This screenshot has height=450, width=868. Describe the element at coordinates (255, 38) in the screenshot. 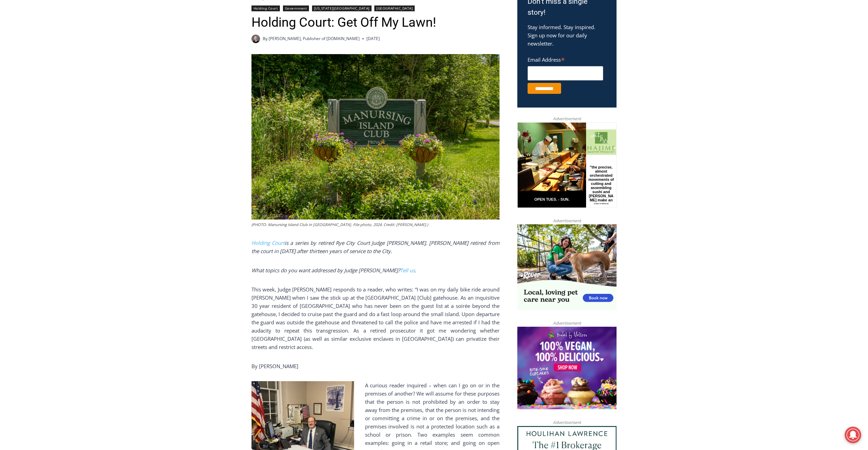

I see `a: Author image` at that location.